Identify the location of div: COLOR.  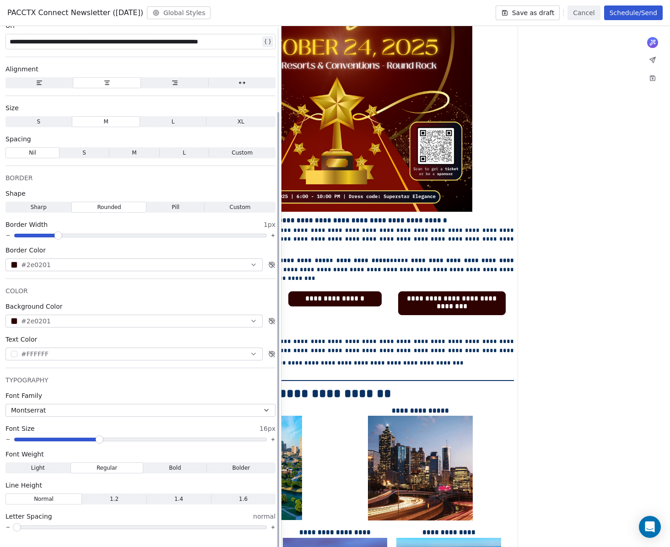
(140, 291).